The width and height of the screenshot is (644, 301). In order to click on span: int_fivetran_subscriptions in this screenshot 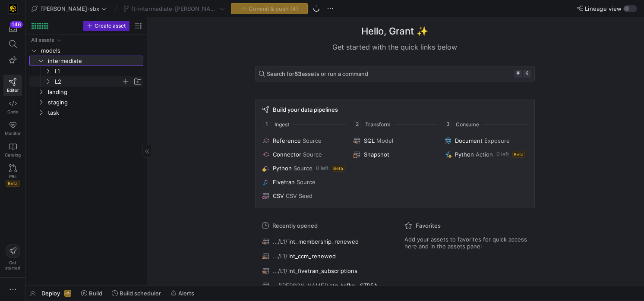, I will do `click(323, 271)`.